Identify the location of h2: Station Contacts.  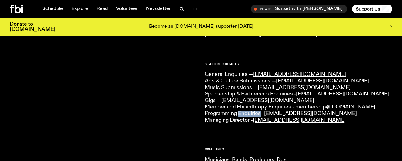
(298, 64).